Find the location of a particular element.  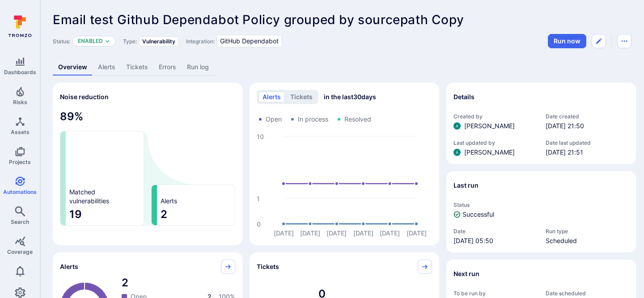

span: Matched vulnerabilities is located at coordinates (89, 197).